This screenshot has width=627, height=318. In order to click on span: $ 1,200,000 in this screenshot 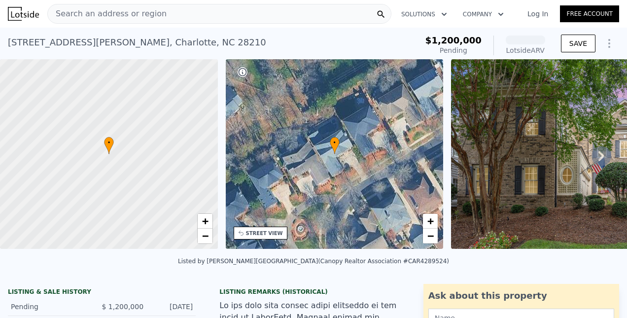, I will do `click(122, 306)`.